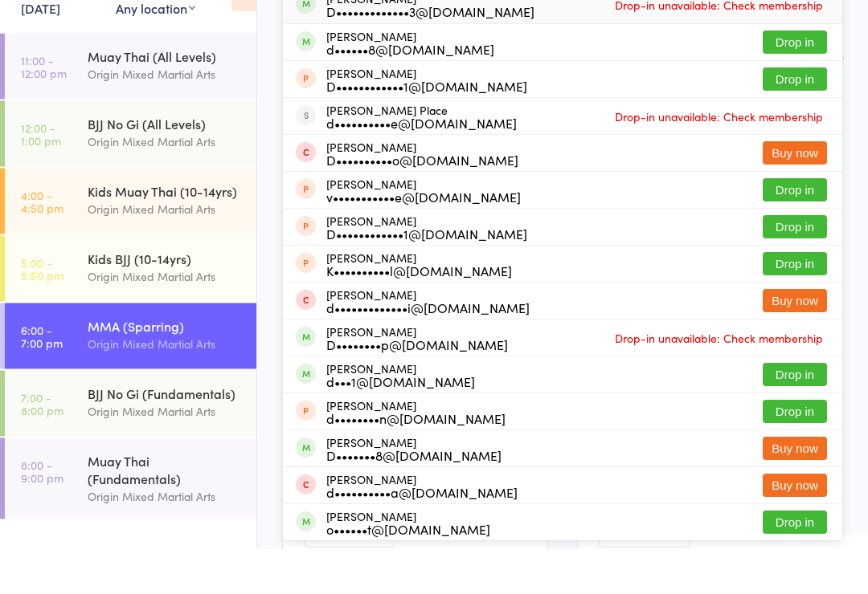  I want to click on time: 6:00 - 7:00 pm, so click(42, 381).